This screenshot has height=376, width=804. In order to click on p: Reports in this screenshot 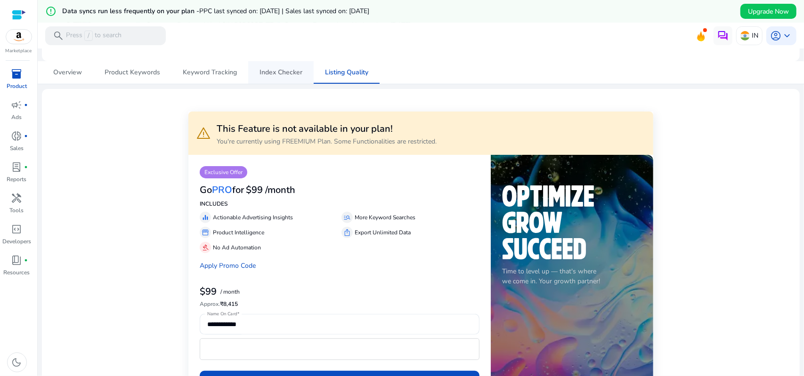, I will do `click(17, 180)`.